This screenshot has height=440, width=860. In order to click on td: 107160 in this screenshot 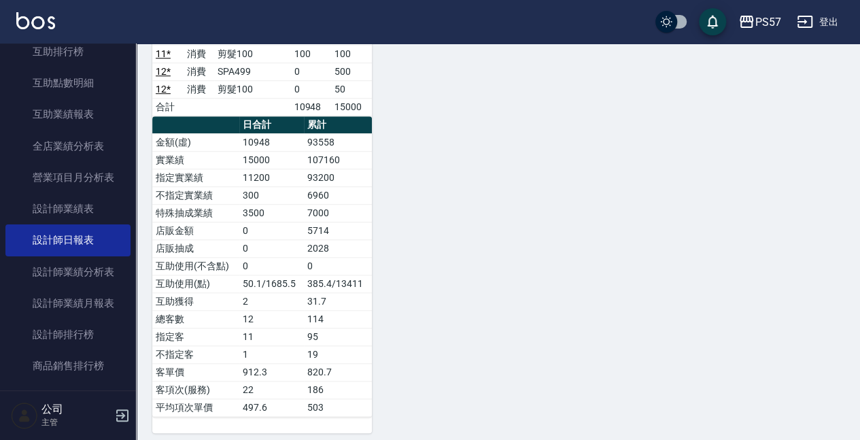, I will do `click(338, 160)`.